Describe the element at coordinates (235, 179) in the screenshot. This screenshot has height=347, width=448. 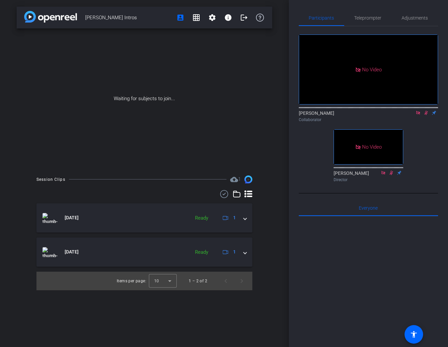
I see `span: Destinations for your clips` at that location.